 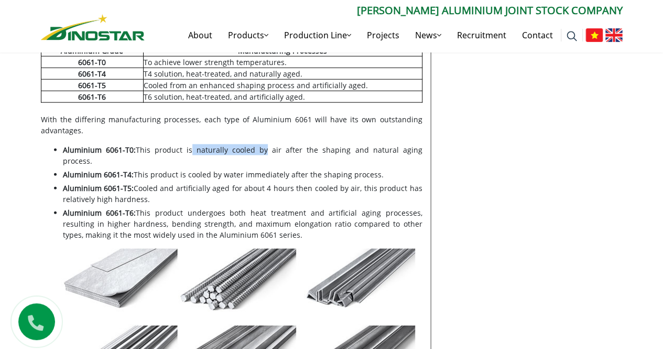 What do you see at coordinates (537, 35) in the screenshot?
I see `a: Contact` at bounding box center [537, 35].